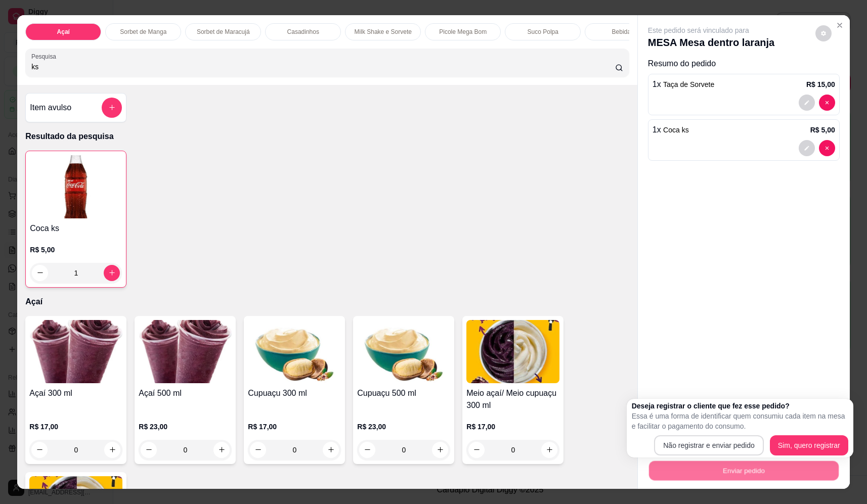 This screenshot has height=504, width=867. I want to click on p: Milk Shake e Sorvete, so click(383, 32).